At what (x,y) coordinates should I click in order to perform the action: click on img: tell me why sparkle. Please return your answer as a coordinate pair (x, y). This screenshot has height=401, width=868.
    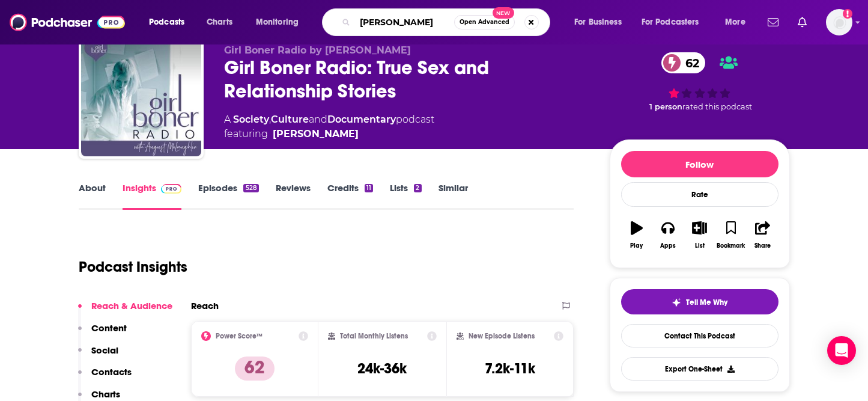
    Looking at the image, I should click on (676, 302).